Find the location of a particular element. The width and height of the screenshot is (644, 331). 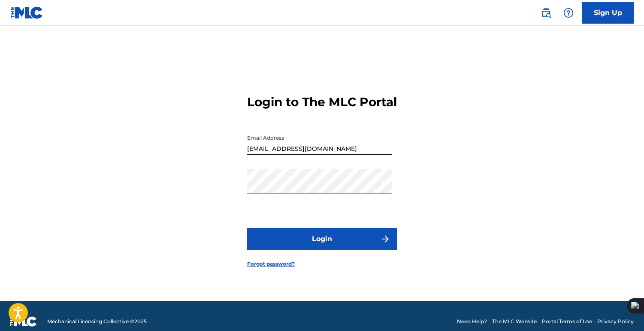

a: Need Help? is located at coordinates (472, 321).